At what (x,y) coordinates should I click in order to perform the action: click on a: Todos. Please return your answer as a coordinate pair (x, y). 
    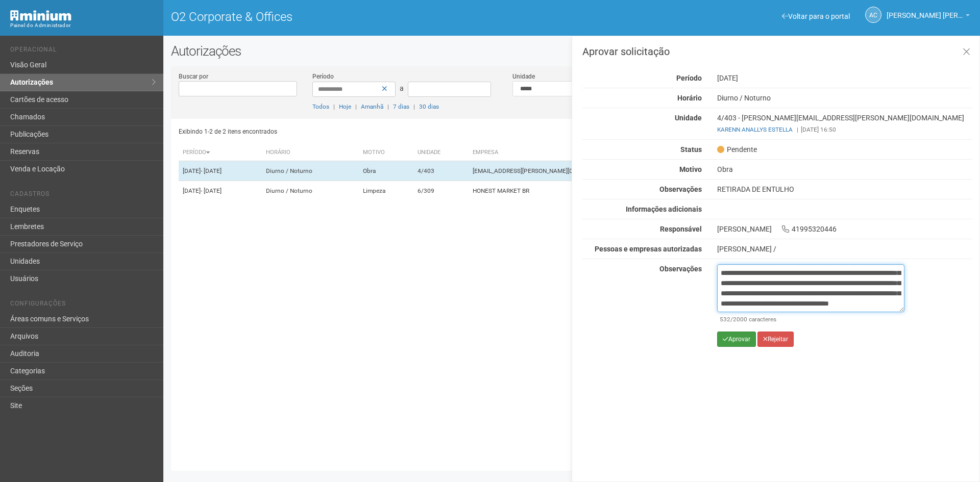
    Looking at the image, I should click on (321, 107).